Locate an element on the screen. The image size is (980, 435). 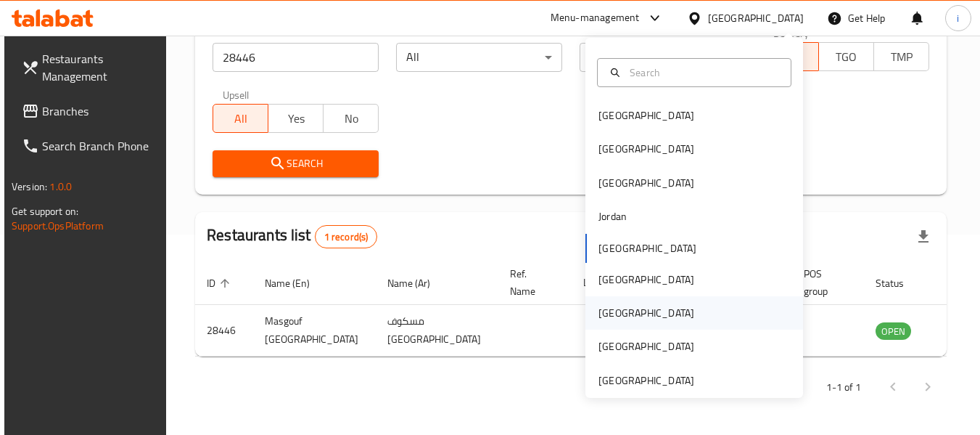
div: Export file is located at coordinates (924, 237).